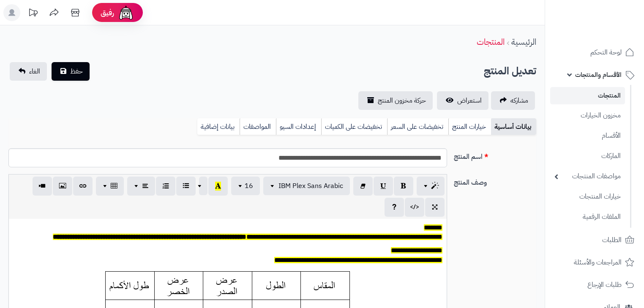 Image resolution: width=644 pixels, height=308 pixels. What do you see at coordinates (523, 42) in the screenshot?
I see `a: الرئيسية` at bounding box center [523, 42].